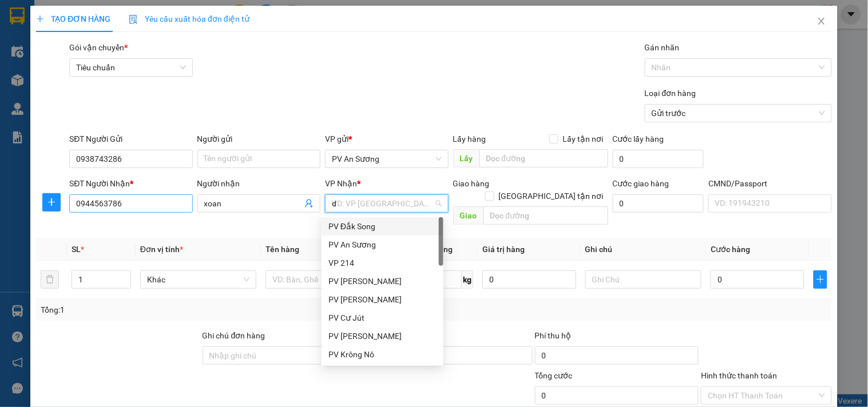 The image size is (868, 407). I want to click on span: Gửi trước, so click(738, 113).